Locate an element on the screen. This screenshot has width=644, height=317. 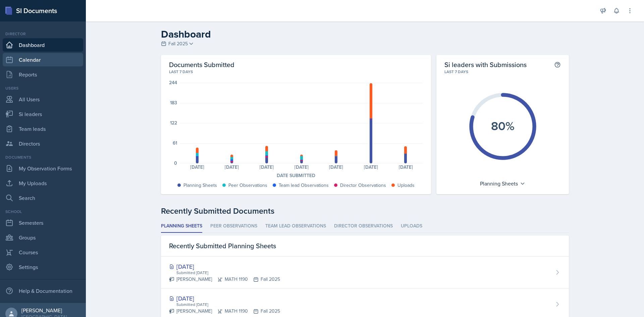
a: My Uploads is located at coordinates (43, 183).